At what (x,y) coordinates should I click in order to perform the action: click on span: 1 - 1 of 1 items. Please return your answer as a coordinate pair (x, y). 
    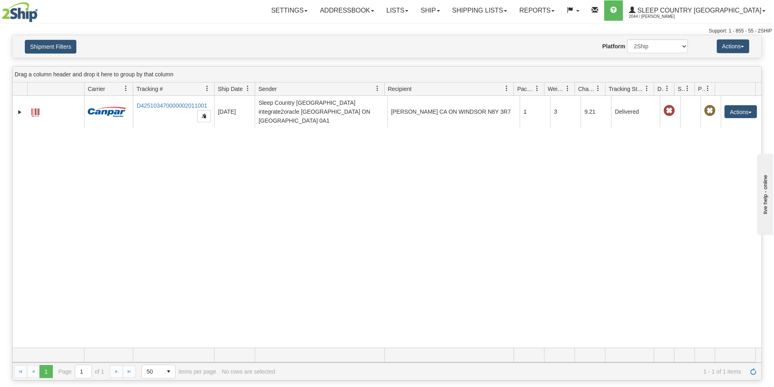
    Looking at the image, I should click on (510, 372).